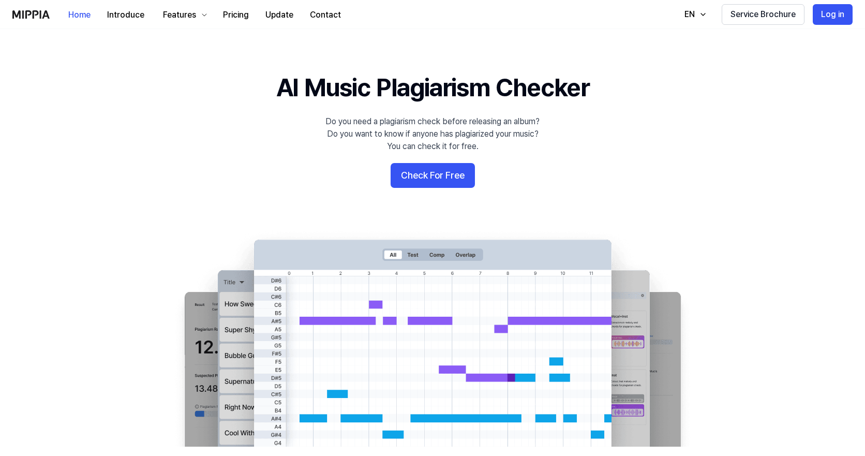 This screenshot has height=456, width=865. Describe the element at coordinates (31, 14) in the screenshot. I see `img: logo` at that location.